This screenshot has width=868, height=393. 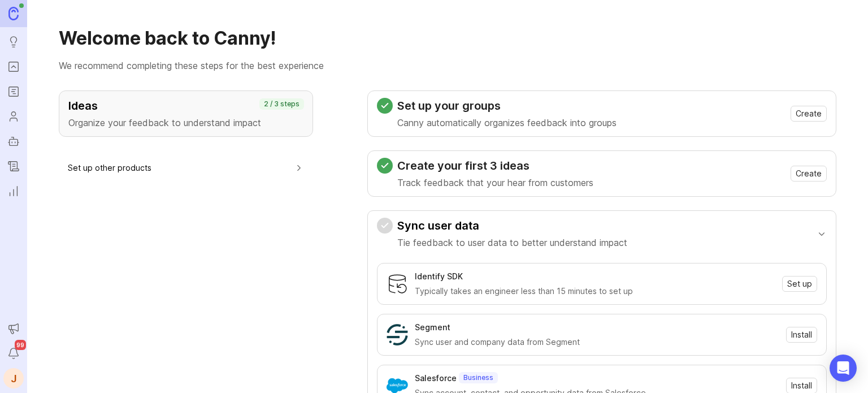 I want to click on span: Set up, so click(x=799, y=284).